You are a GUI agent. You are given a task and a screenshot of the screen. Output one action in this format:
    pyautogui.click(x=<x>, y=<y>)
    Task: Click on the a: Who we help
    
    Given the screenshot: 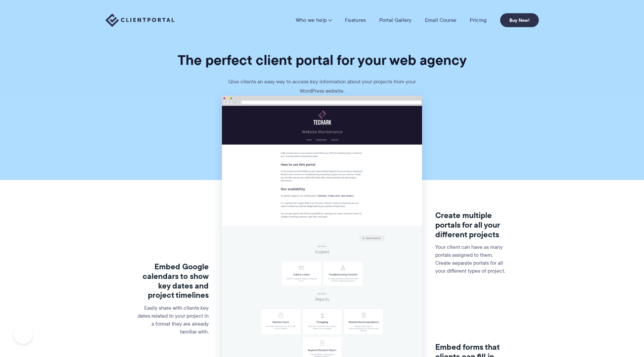 What is the action you would take?
    pyautogui.click(x=314, y=21)
    